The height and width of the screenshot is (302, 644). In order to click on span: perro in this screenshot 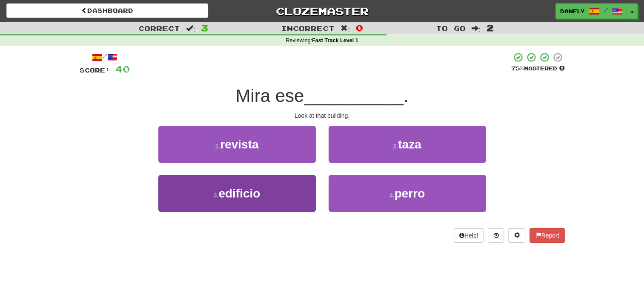, I will do `click(410, 193)`.